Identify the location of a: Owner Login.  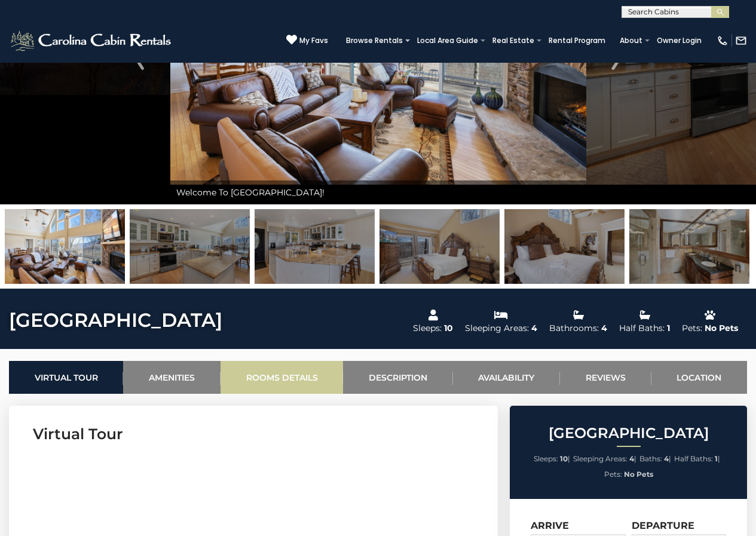
(679, 40).